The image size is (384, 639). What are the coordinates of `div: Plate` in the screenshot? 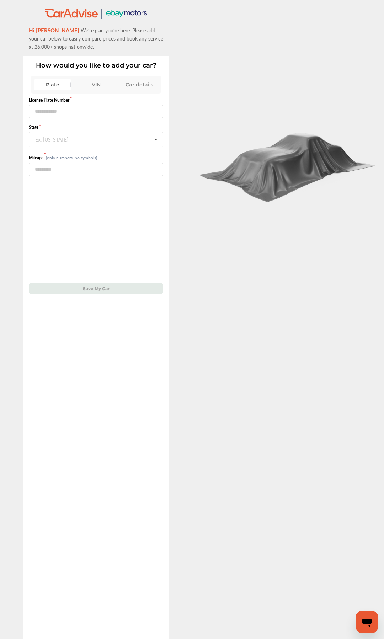 It's located at (53, 85).